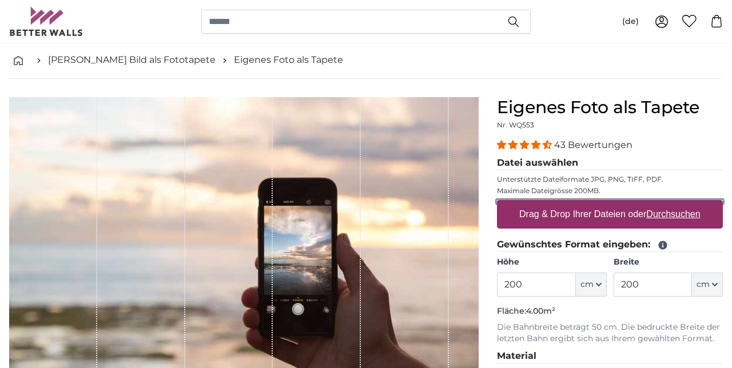 Image resolution: width=732 pixels, height=368 pixels. I want to click on span: 4.00m², so click(541, 311).